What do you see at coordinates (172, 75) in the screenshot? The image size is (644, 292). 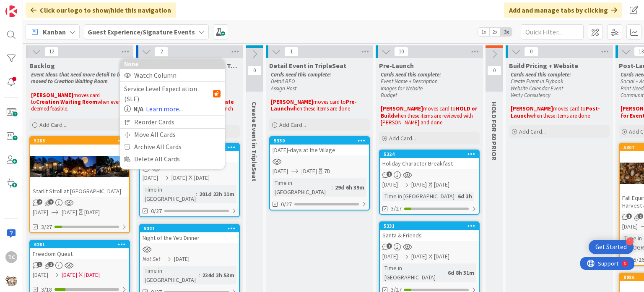 I see `div: Watch Column` at bounding box center [172, 75].